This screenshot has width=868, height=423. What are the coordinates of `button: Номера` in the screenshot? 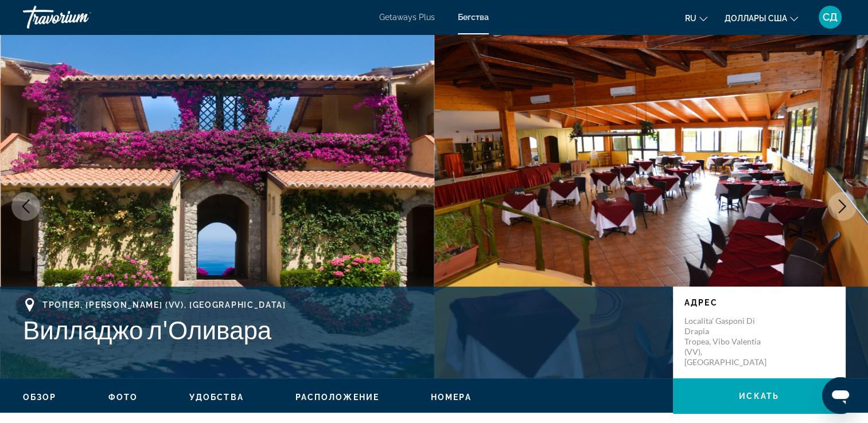 It's located at (451, 397).